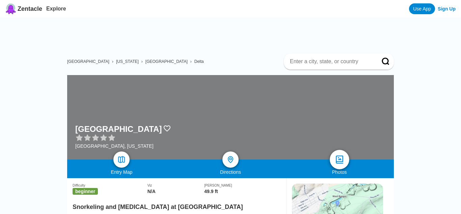 The width and height of the screenshot is (461, 214). Describe the element at coordinates (446, 9) in the screenshot. I see `a: Sign Up` at that location.